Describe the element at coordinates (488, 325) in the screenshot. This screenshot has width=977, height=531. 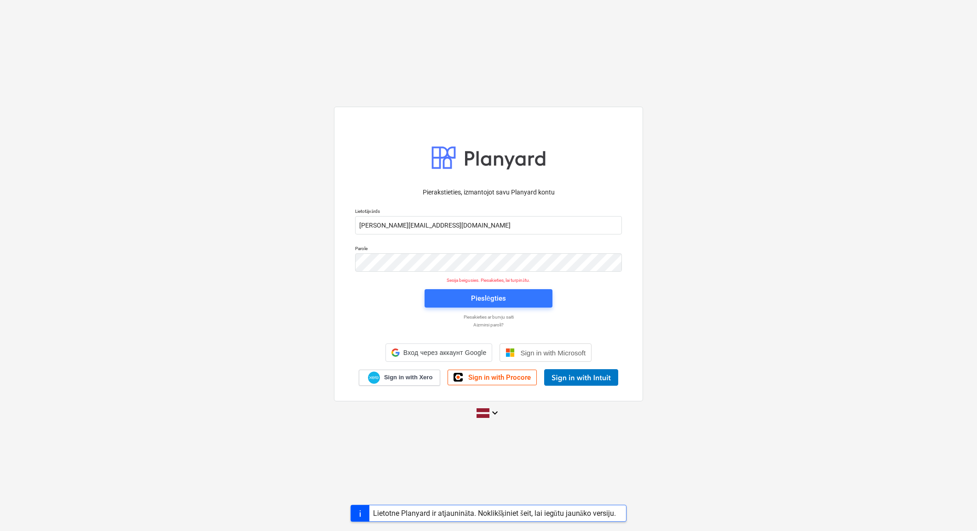
I see `a: Aizmirsi paroli?` at that location.